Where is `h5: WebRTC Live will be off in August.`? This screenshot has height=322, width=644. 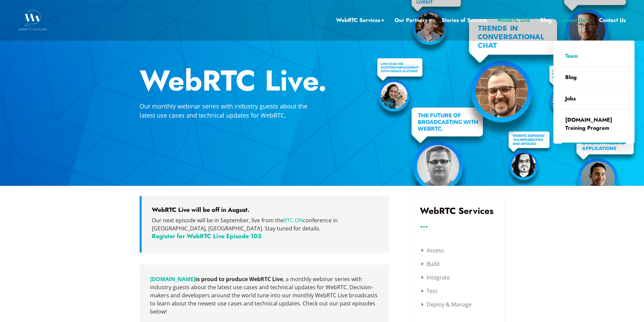 h5: WebRTC Live will be off in August. is located at coordinates (265, 210).